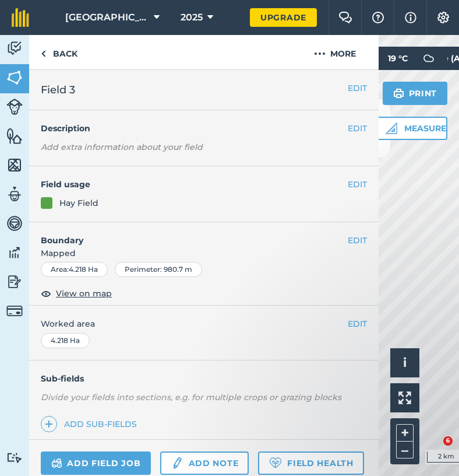 This screenshot has width=459, height=476. I want to click on button: View on map, so click(76, 293).